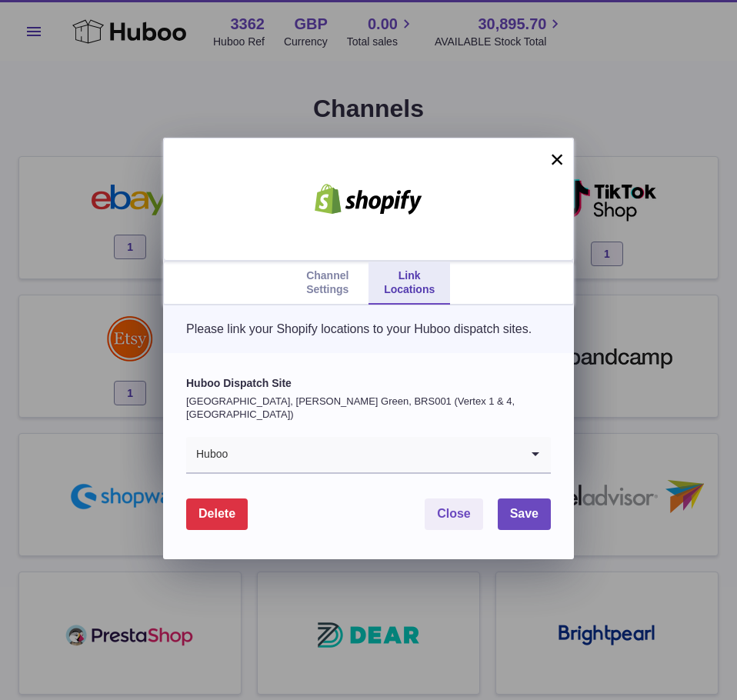 The width and height of the screenshot is (737, 700). Describe the element at coordinates (368, 455) in the screenshot. I see `div: Search for option` at that location.